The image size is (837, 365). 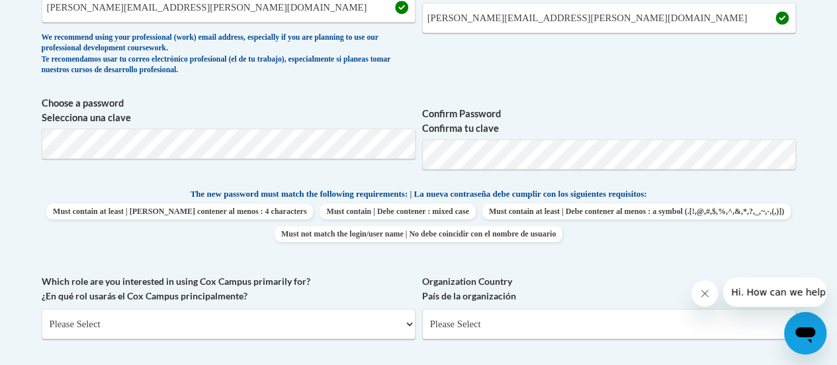 What do you see at coordinates (419, 194) in the screenshot?
I see `span: The new password must match the following requirements: | La nueva contraseña debe cumplir con lo...` at bounding box center [419, 194].